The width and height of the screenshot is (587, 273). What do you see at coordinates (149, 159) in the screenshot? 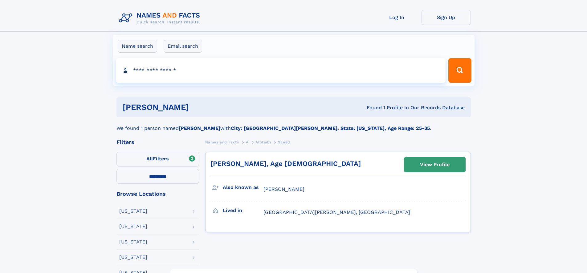
I see `span: All` at bounding box center [149, 159].